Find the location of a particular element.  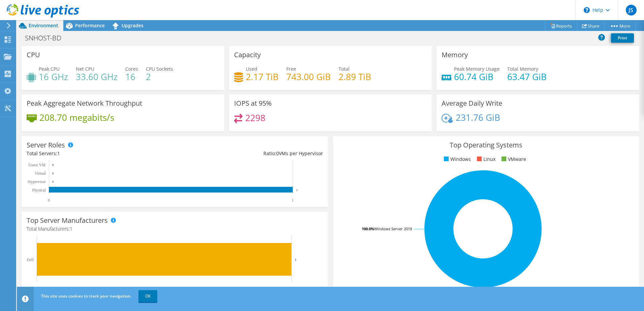

h1: SNHOST-BD is located at coordinates (47, 38).